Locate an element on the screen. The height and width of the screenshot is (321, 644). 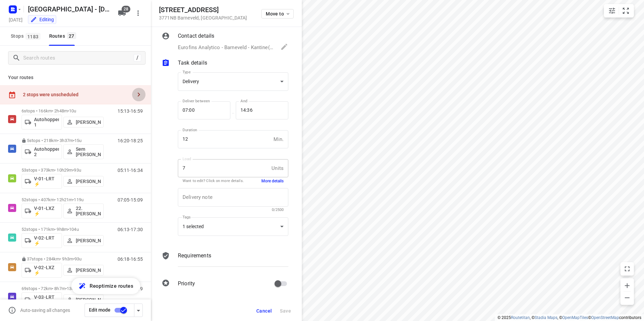
p: 16:20-18:25 is located at coordinates (130, 141).